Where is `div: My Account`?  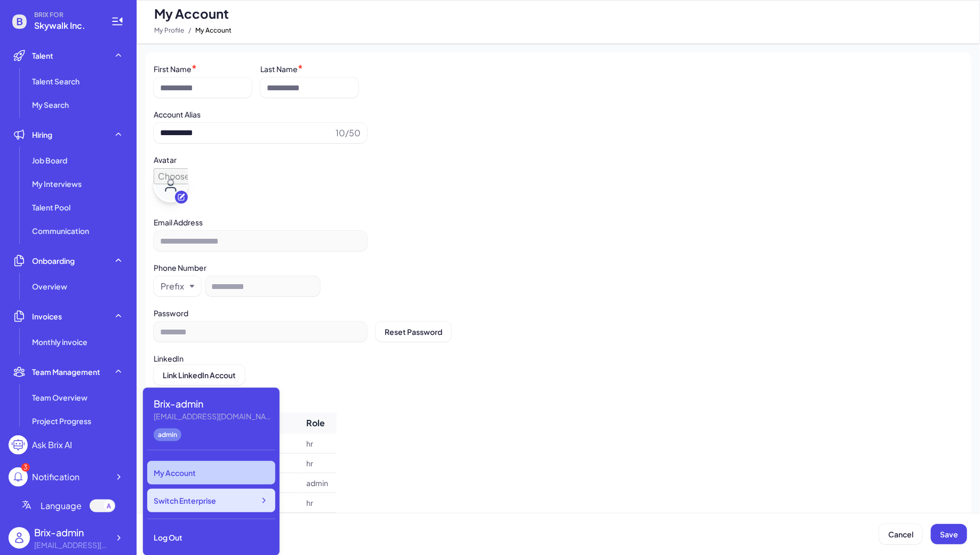 div: My Account is located at coordinates (211, 472).